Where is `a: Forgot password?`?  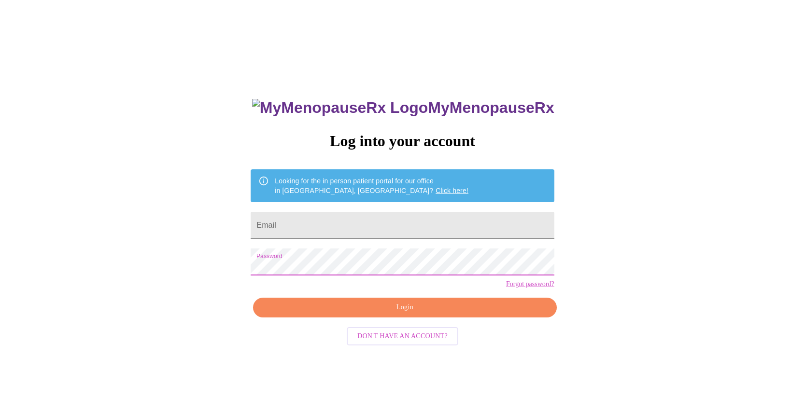
a: Forgot password? is located at coordinates (530, 284).